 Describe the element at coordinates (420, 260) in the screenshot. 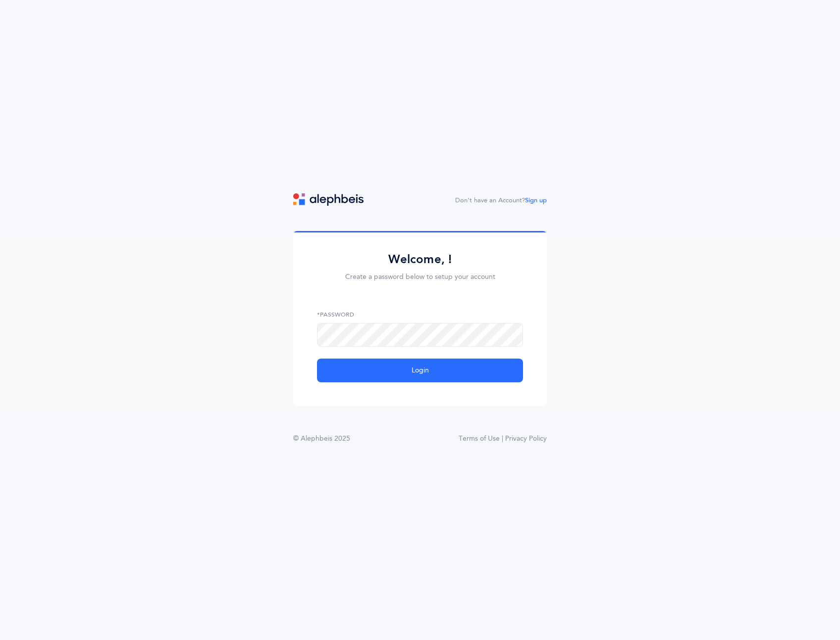

I see `h2: Welcome, !` at that location.